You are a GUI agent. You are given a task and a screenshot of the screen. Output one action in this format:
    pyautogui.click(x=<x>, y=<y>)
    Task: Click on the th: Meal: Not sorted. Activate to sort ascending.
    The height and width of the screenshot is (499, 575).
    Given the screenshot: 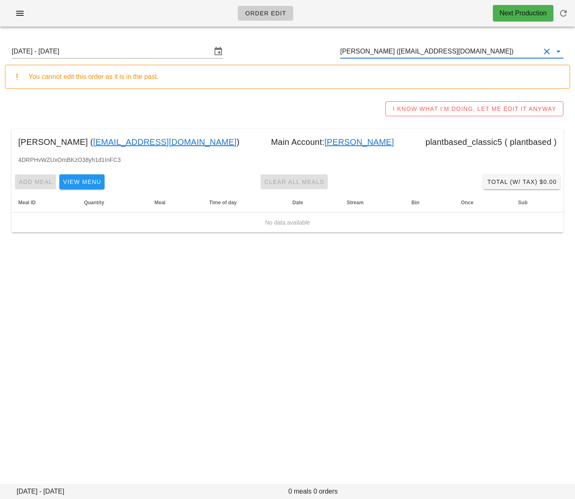 What is the action you would take?
    pyautogui.click(x=175, y=202)
    